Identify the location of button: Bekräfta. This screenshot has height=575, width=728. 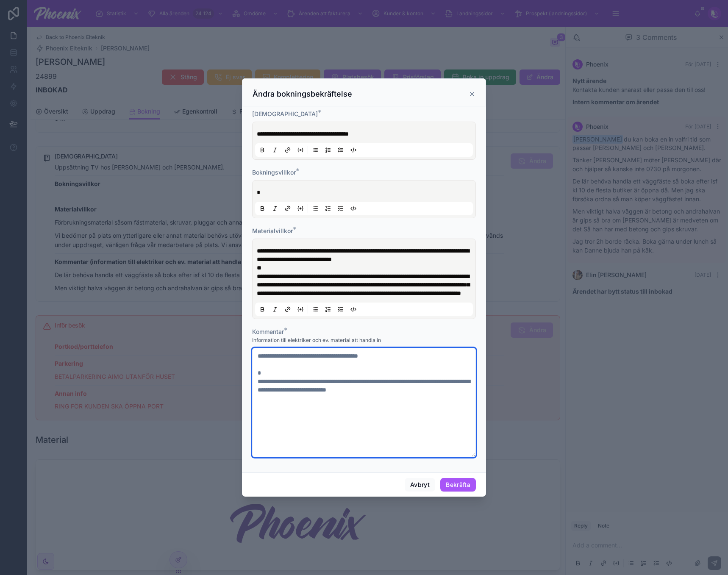
(458, 485).